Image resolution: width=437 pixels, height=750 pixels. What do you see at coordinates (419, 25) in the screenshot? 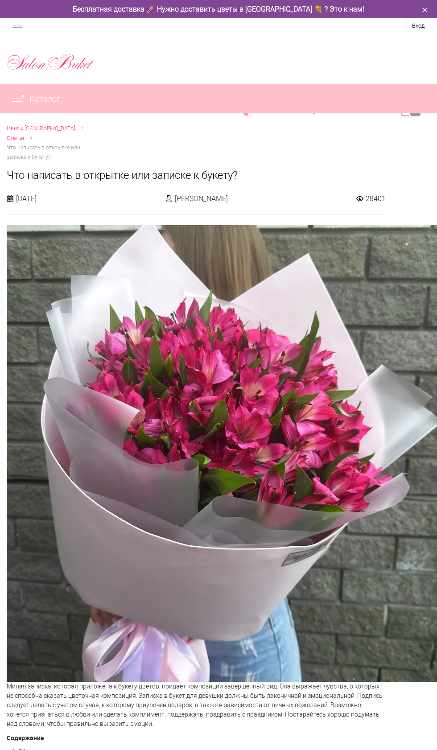
I see `a: Вход` at bounding box center [419, 25].